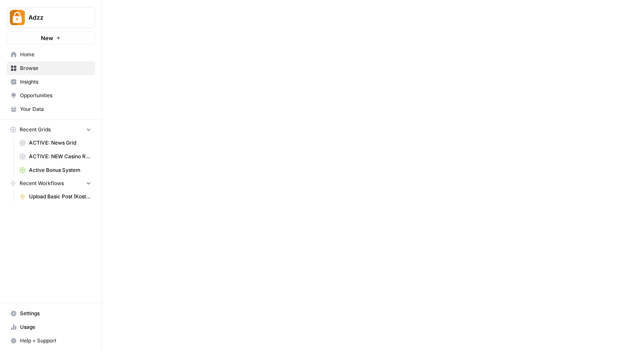 This screenshot has width=644, height=351. What do you see at coordinates (35, 129) in the screenshot?
I see `span: Recent Grids` at bounding box center [35, 129].